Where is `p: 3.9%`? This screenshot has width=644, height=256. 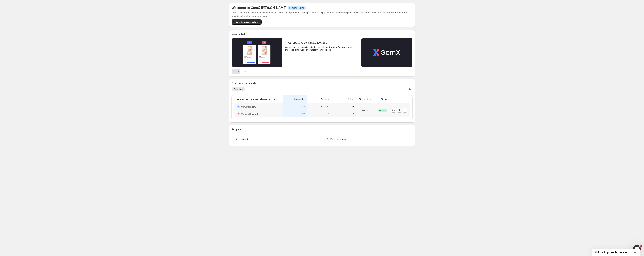 p: 3.9% is located at coordinates (303, 107).